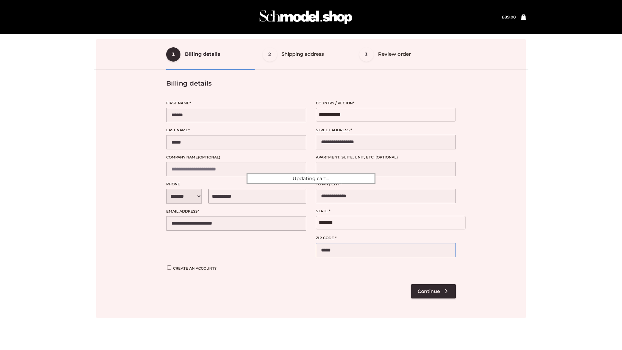 This screenshot has width=622, height=350. I want to click on img: Schmodel Admin 964, so click(306, 17).